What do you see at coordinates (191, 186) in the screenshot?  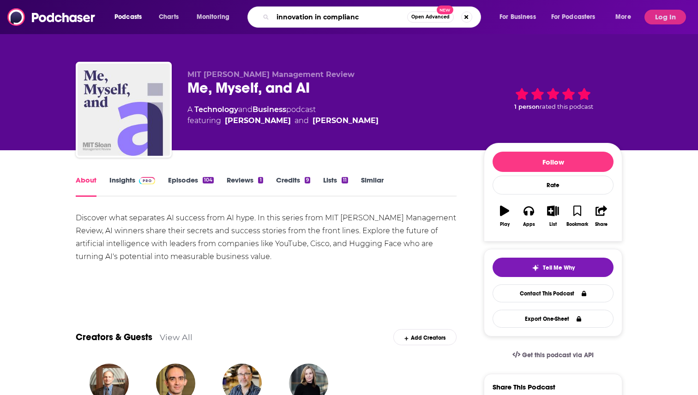 I see `a: Episodes104` at bounding box center [191, 186].